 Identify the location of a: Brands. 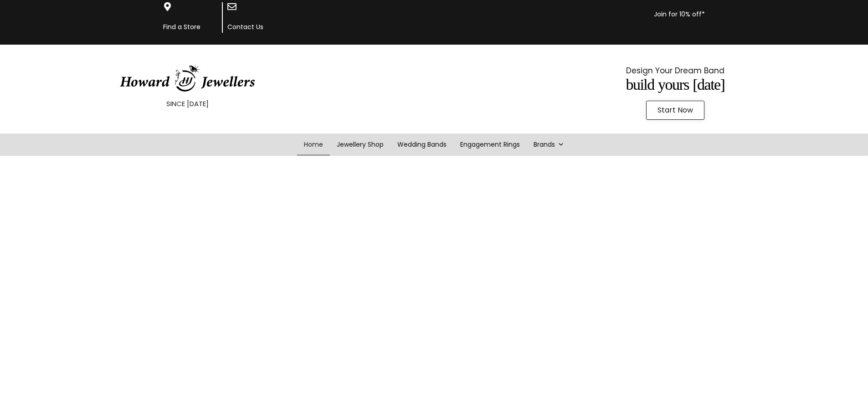
(548, 144).